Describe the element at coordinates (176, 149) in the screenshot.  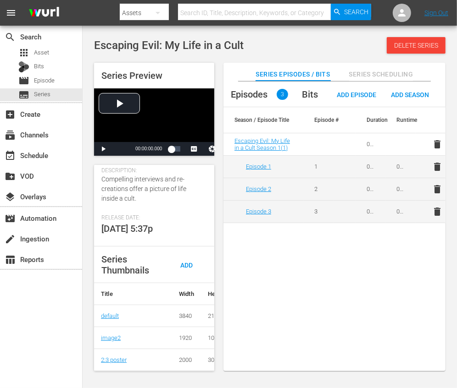
I see `div: Progress Bar` at that location.